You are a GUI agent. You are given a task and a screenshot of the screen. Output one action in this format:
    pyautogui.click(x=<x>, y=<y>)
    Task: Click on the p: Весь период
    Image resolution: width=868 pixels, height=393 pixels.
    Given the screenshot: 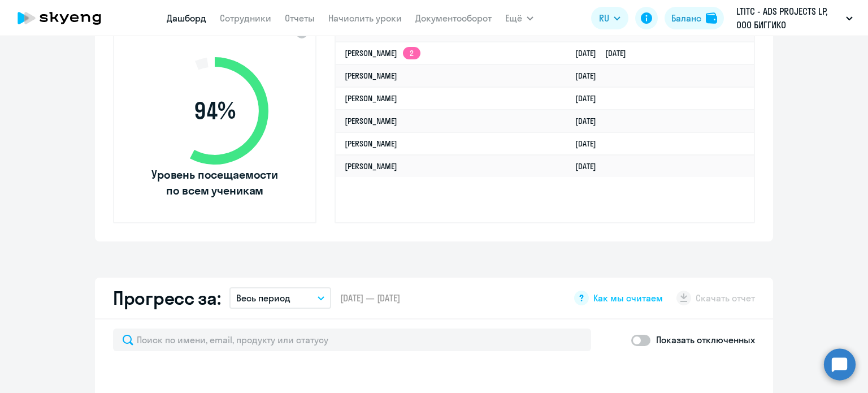 What is the action you would take?
    pyautogui.click(x=264, y=298)
    